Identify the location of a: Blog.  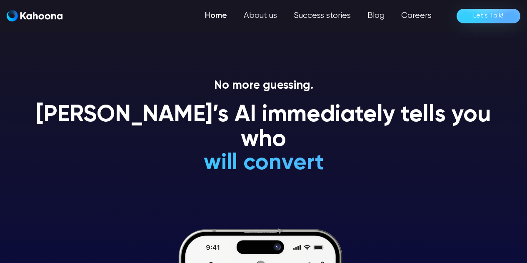
(376, 16).